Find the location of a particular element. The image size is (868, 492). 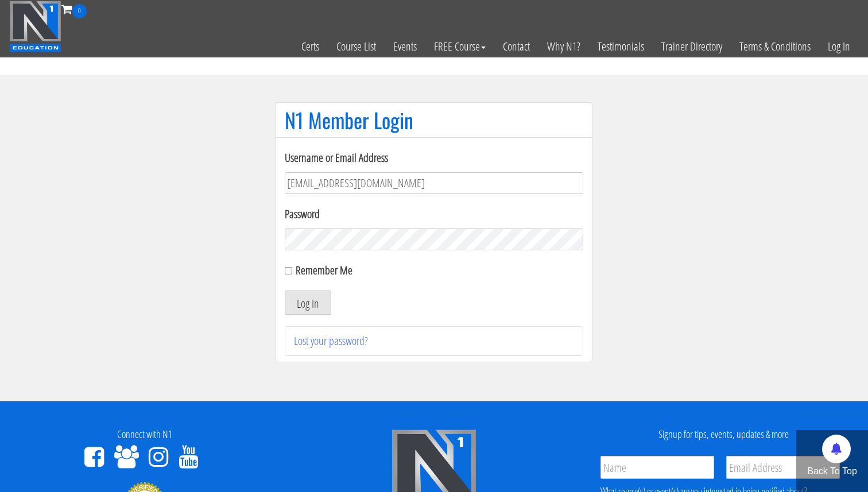

img: n1-education is located at coordinates (35, 26).